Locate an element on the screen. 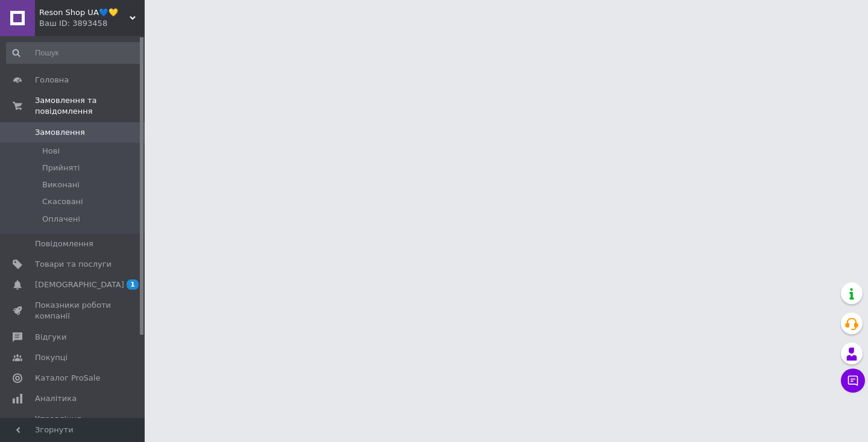  span: Reson Shop UA💙💛 is located at coordinates (84, 13).